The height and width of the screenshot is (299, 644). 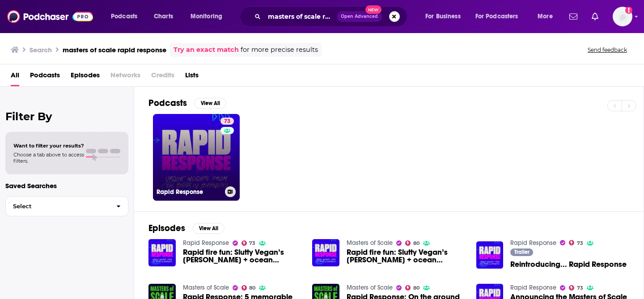 What do you see at coordinates (490, 255) in the screenshot?
I see `img: Reintroducing... Rapid Response` at bounding box center [490, 255].